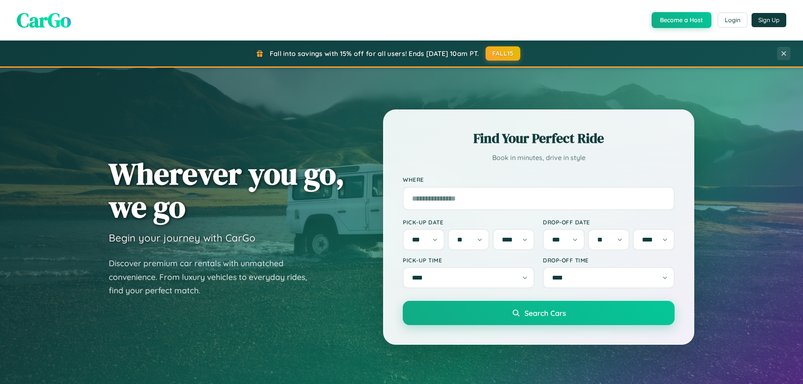 The width and height of the screenshot is (803, 384). Describe the element at coordinates (468, 260) in the screenshot. I see `label: Pick-up Time` at that location.